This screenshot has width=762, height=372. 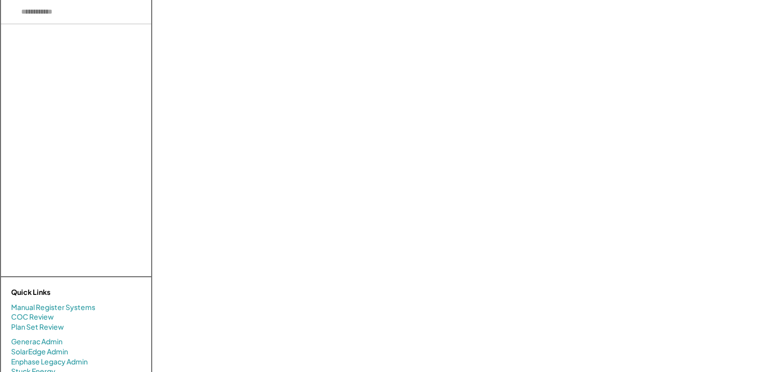 I want to click on a: Plan Set Review, so click(x=37, y=327).